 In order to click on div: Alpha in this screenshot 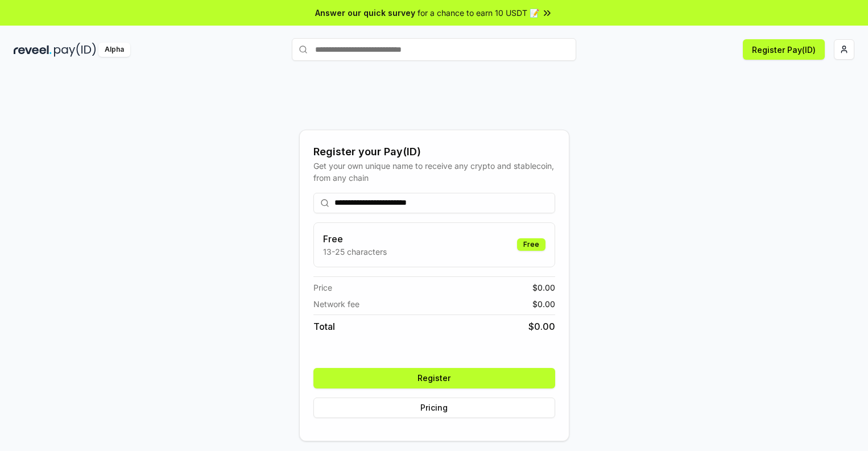, I will do `click(114, 50)`.